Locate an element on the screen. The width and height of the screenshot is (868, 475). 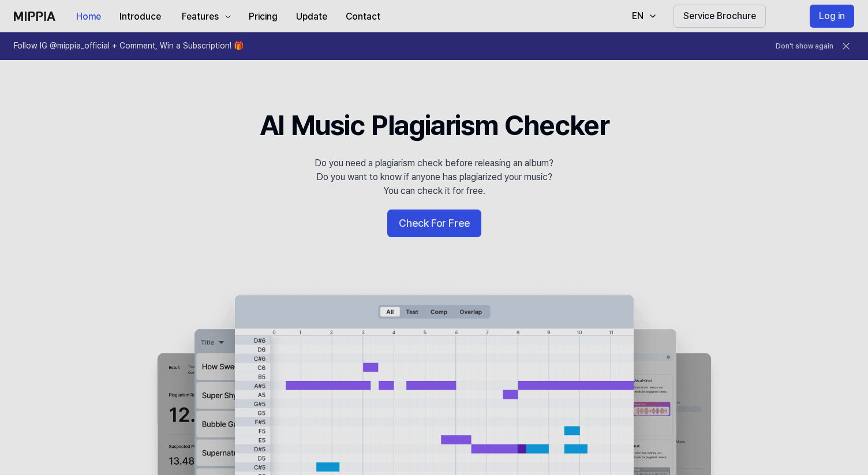
a: Contact is located at coordinates (364, 17).